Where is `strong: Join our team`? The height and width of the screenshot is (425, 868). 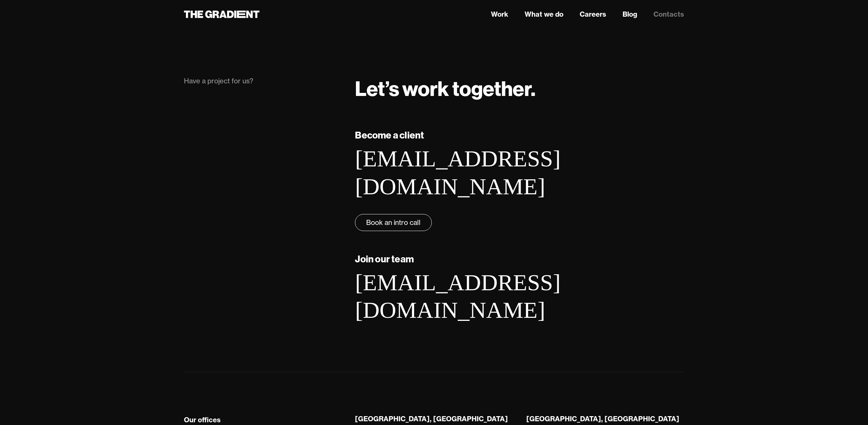
strong: Join our team is located at coordinates (385, 259).